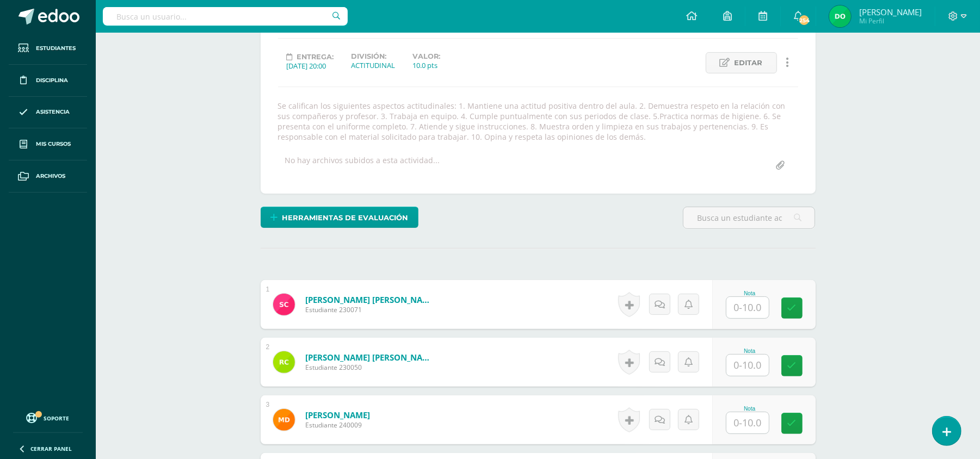 Image resolution: width=980 pixels, height=459 pixels. Describe the element at coordinates (339, 217) in the screenshot. I see `a: Herramientas de evaluación` at that location.